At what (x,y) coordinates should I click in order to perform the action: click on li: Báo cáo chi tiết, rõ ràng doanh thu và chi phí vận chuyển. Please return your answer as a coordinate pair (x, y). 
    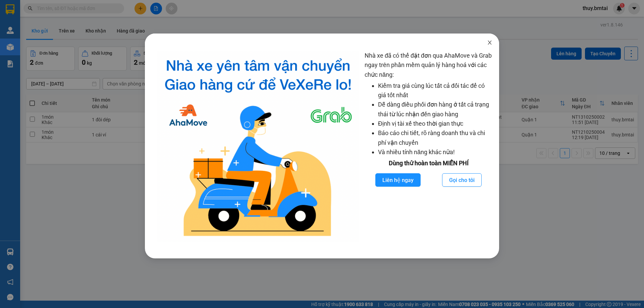
    Looking at the image, I should click on (435, 138).